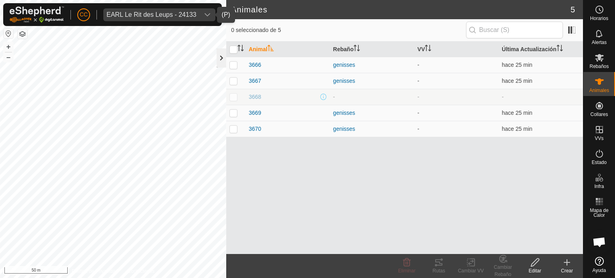  What do you see at coordinates (599, 115) in the screenshot?
I see `span: Collares` at bounding box center [599, 115].